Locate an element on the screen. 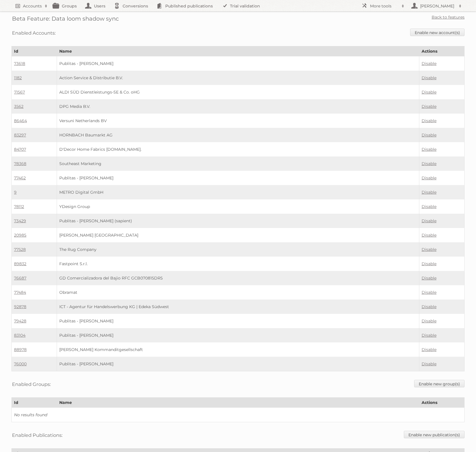 Image resolution: width=476 pixels, height=452 pixels. a: 20985 is located at coordinates (20, 235).